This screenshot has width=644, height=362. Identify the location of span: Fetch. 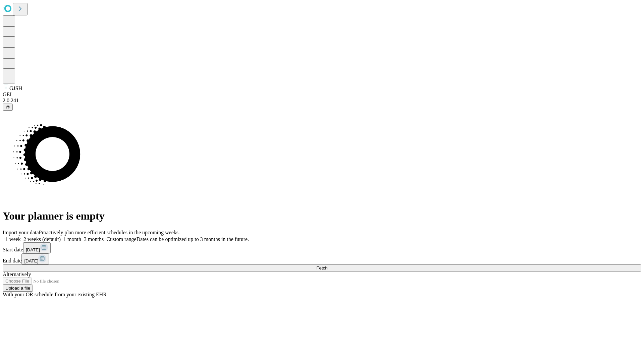
(322, 268).